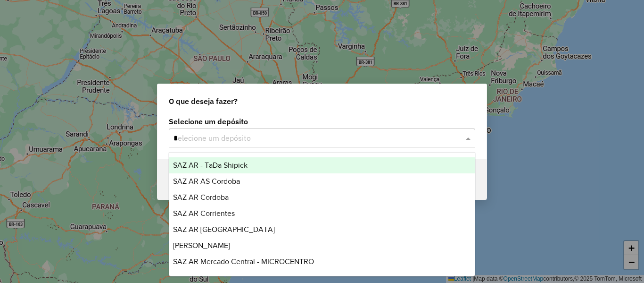  I want to click on span: SAZ AR AS Cordoba, so click(207, 181).